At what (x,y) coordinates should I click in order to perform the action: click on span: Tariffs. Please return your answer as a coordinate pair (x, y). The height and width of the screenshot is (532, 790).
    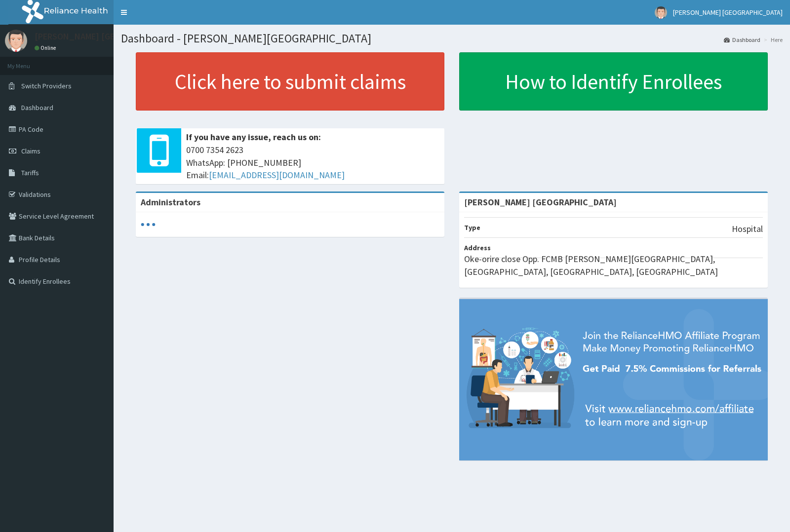
    Looking at the image, I should click on (30, 172).